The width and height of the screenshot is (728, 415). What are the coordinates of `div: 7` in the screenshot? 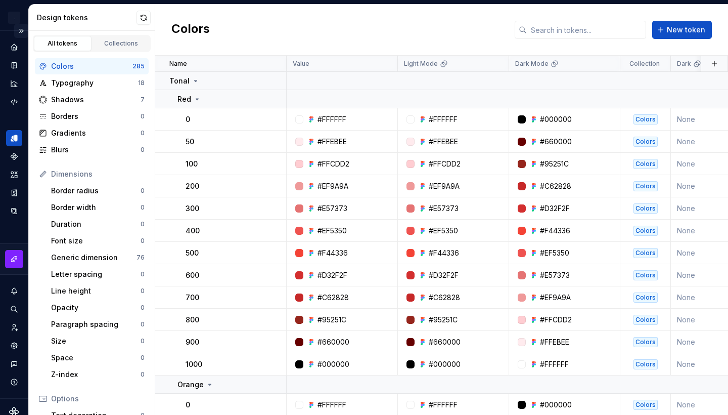 It's located at (143, 100).